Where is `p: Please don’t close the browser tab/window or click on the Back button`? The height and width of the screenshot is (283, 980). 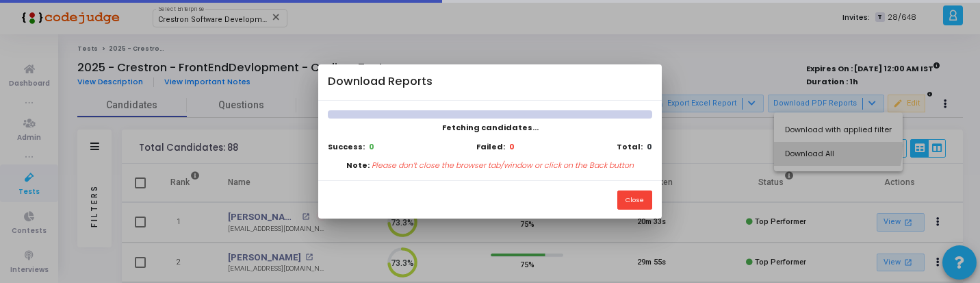 p: Please don’t close the browser tab/window or click on the Back button is located at coordinates (502, 165).